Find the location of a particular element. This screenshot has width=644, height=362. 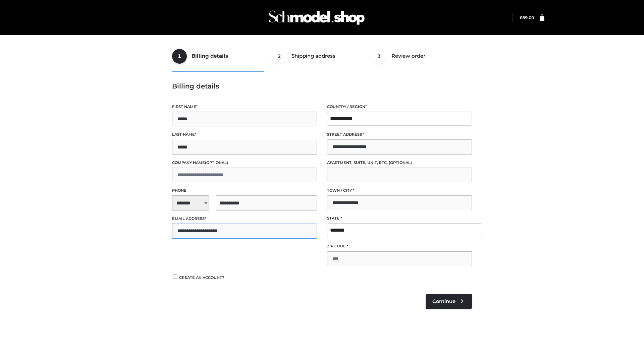

label: Last name is located at coordinates (245, 134).